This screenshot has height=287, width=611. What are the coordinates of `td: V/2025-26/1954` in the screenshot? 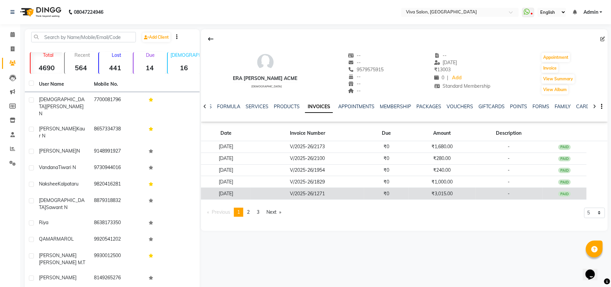 It's located at (307, 170).